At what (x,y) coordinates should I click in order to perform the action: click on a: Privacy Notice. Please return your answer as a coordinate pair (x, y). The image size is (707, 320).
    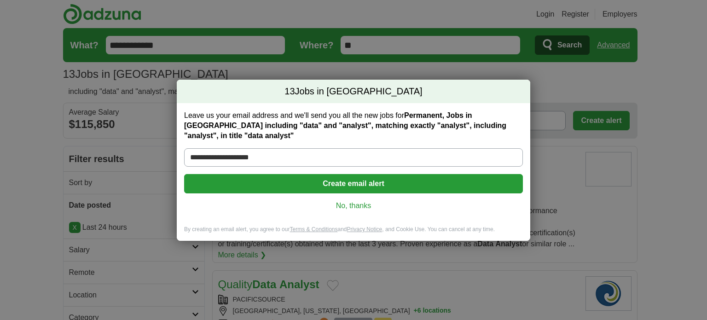
    Looking at the image, I should click on (364, 229).